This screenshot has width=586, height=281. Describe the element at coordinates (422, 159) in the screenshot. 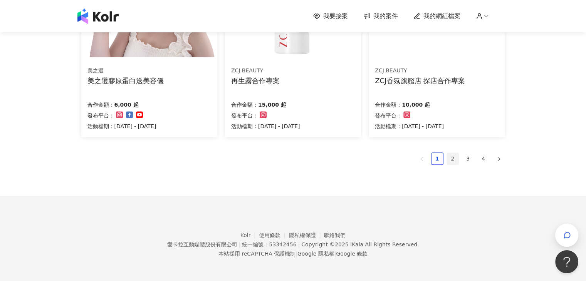

I see `button: left` at that location.